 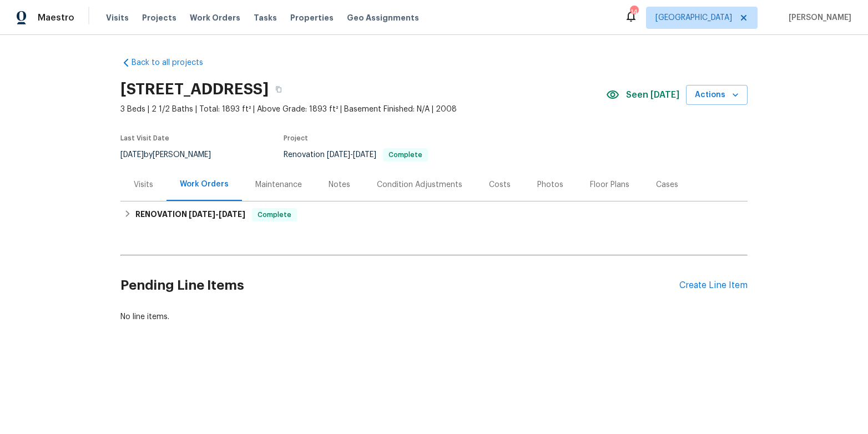 What do you see at coordinates (159, 17) in the screenshot?
I see `span: Projects` at bounding box center [159, 17].